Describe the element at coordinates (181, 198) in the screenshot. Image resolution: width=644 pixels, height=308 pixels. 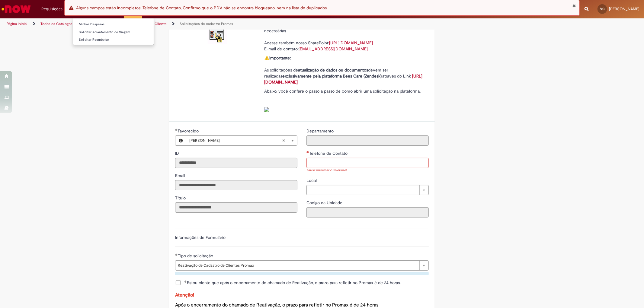
I see `label: Somente leitura - Título` at that location.